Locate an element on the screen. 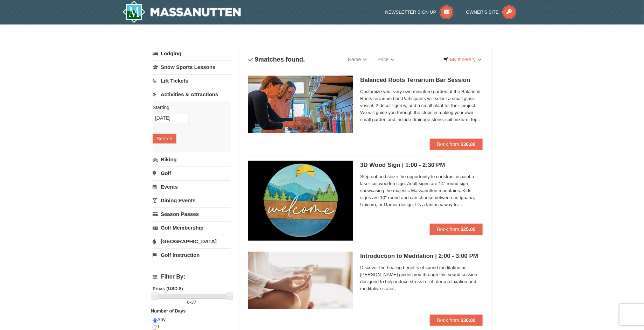  a: Season Passes is located at coordinates (192, 214).